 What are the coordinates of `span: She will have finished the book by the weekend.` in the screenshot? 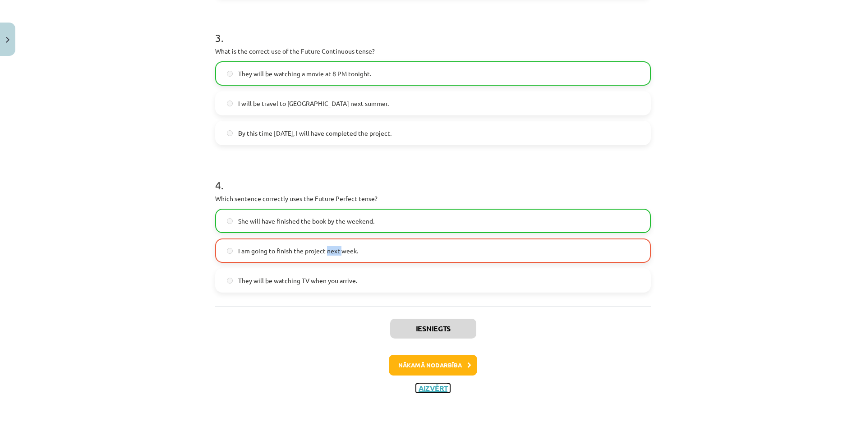 It's located at (306, 221).